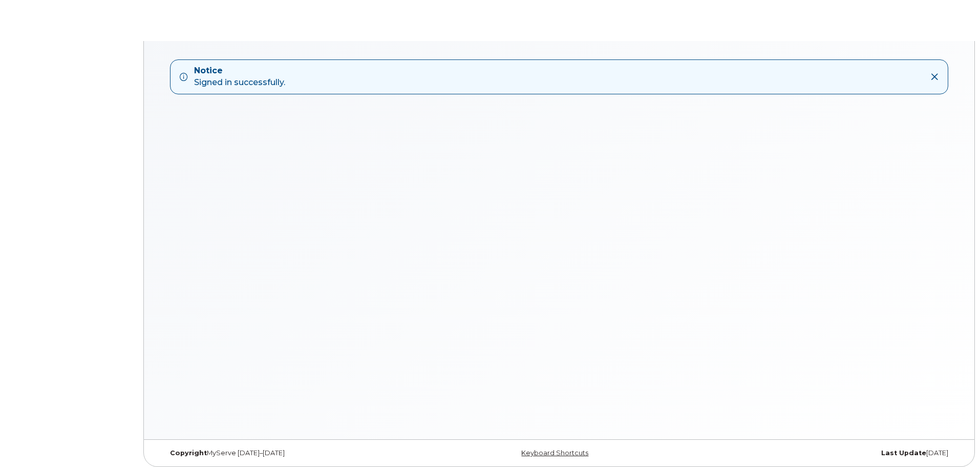  Describe the element at coordinates (240, 77) in the screenshot. I see `div: Signed in successfully.` at that location.